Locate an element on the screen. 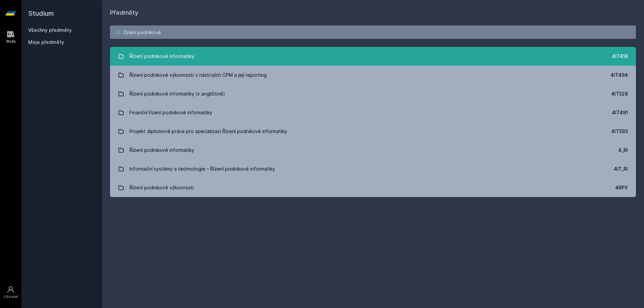 The image size is (644, 308). div: 4RPV is located at coordinates (621, 188).